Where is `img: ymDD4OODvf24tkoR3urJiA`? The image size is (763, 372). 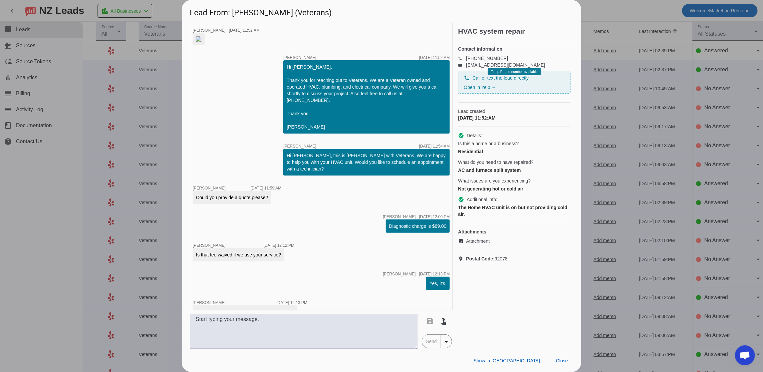
img: ymDD4OODvf24tkoR3urJiA is located at coordinates (199, 39).